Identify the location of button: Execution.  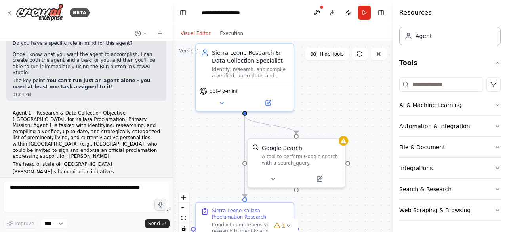
(231, 33).